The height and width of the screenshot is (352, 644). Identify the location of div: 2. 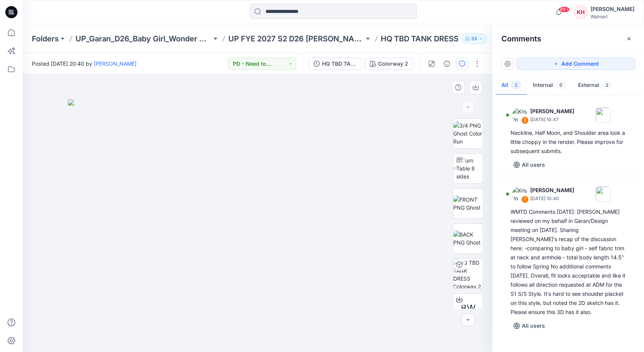
(525, 120).